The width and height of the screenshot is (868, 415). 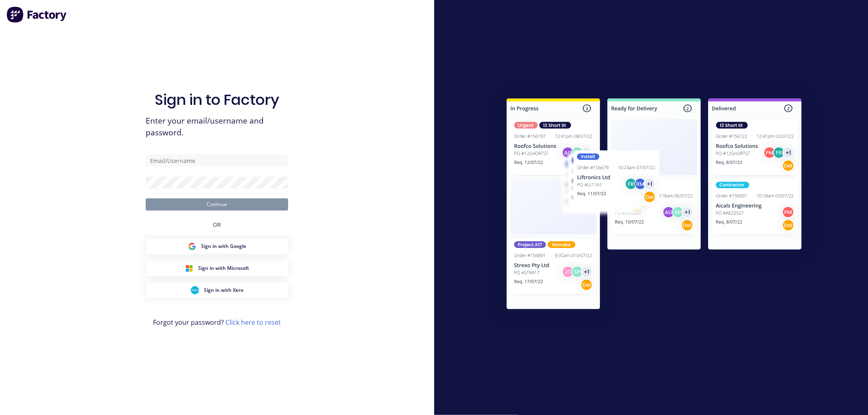 What do you see at coordinates (654, 205) in the screenshot?
I see `img: Sign in` at bounding box center [654, 205].